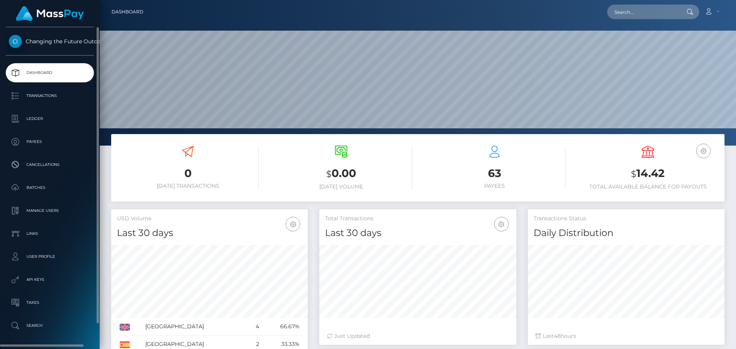  Describe the element at coordinates (50, 257) in the screenshot. I see `p: User Profile` at that location.